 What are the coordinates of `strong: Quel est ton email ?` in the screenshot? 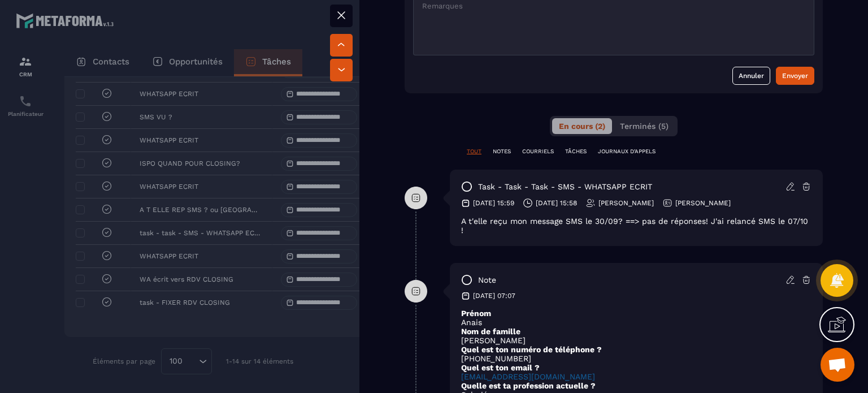 It's located at (500, 368).